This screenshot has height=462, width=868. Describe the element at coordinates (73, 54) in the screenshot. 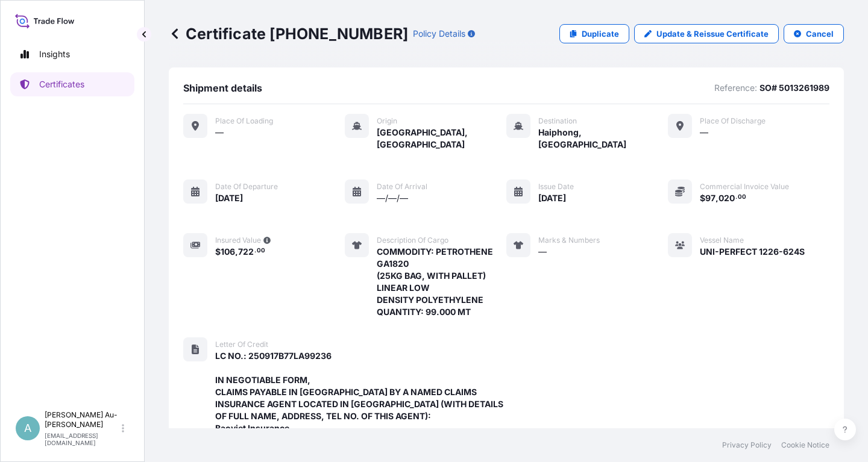

I see `a: Insights` at that location.